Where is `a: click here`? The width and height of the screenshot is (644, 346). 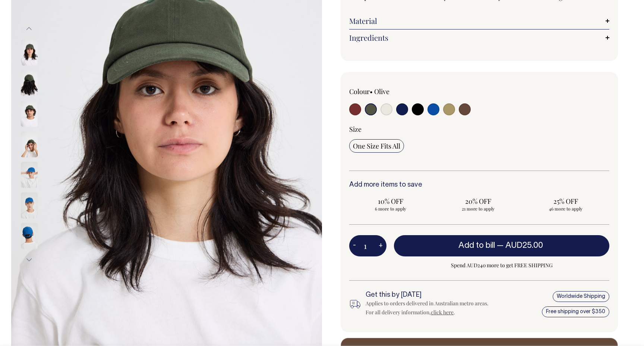 a: click here is located at coordinates (442, 312).